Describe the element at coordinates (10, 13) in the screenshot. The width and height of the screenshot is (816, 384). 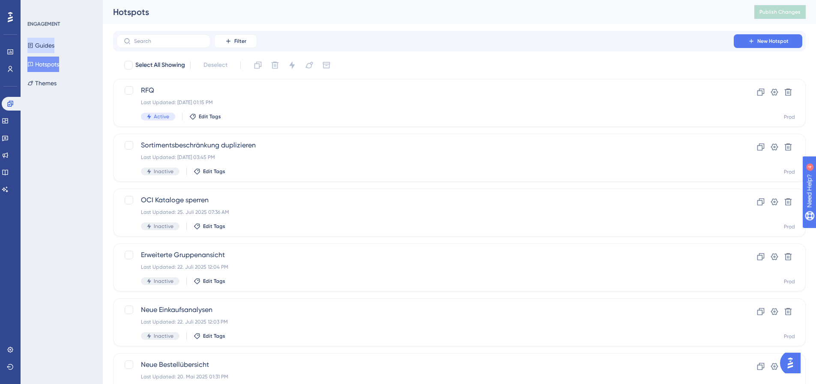
I see `img: launcher-image-alternative-text` at that location.